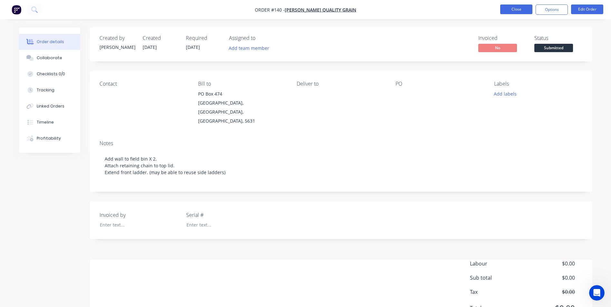 The image size is (611, 307). I want to click on div: Contact, so click(144, 84).